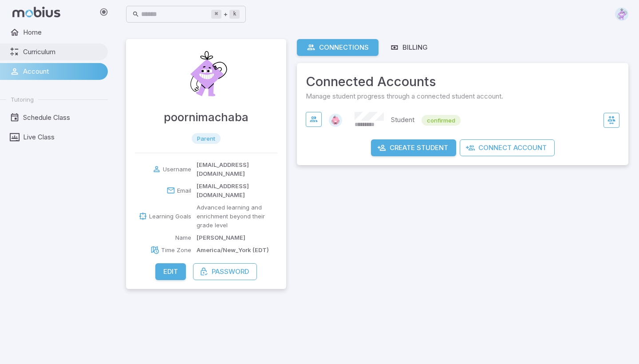 The height and width of the screenshot is (364, 639). I want to click on button: Password, so click(225, 272).